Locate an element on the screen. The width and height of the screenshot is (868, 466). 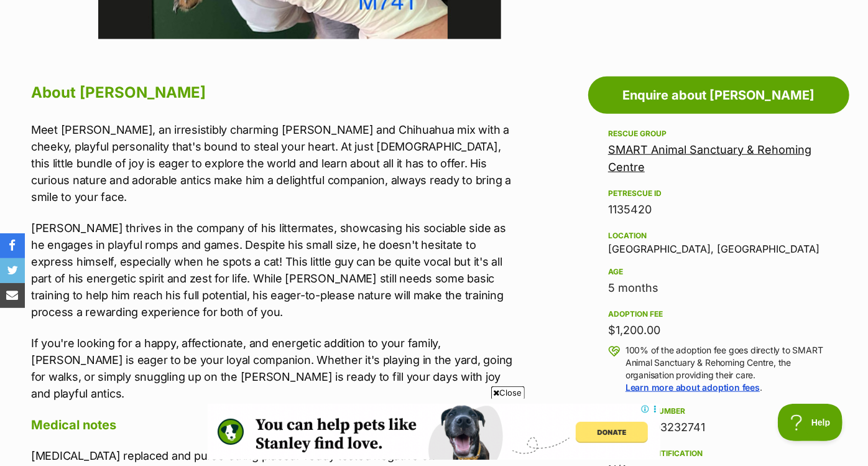
div: Microchip number is located at coordinates (719, 411).